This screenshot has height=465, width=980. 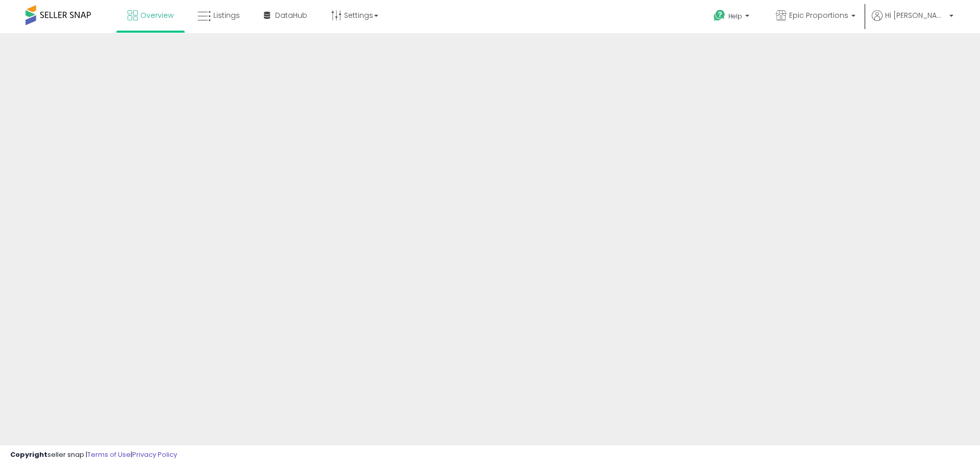 I want to click on span: Epic Proportions, so click(x=819, y=15).